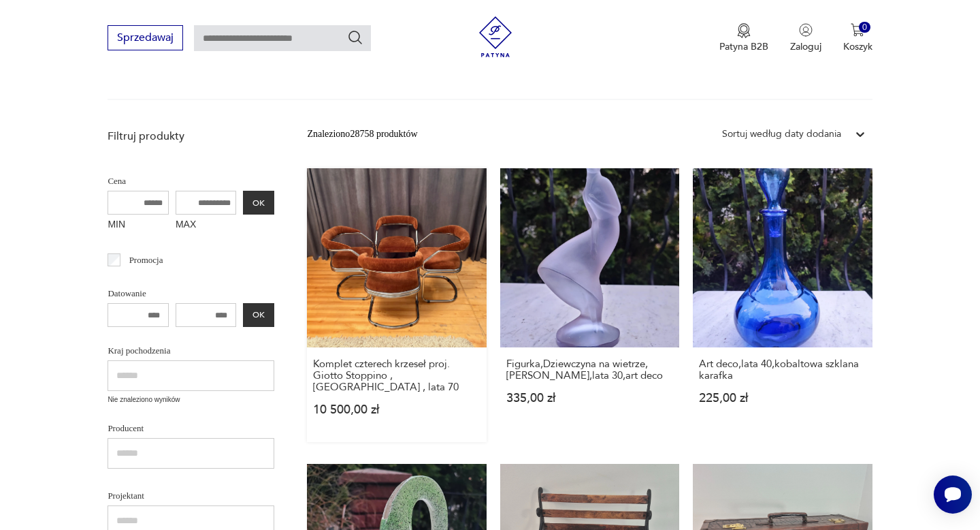 This screenshot has height=530, width=980. Describe the element at coordinates (864, 27) in the screenshot. I see `div: 0` at that location.